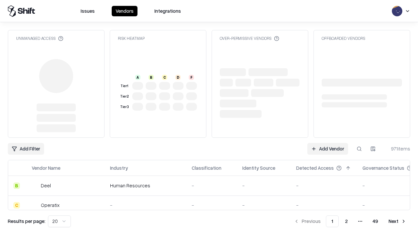 The height and width of the screenshot is (235, 418). Describe the element at coordinates (332, 221) in the screenshot. I see `button: 1` at that location.